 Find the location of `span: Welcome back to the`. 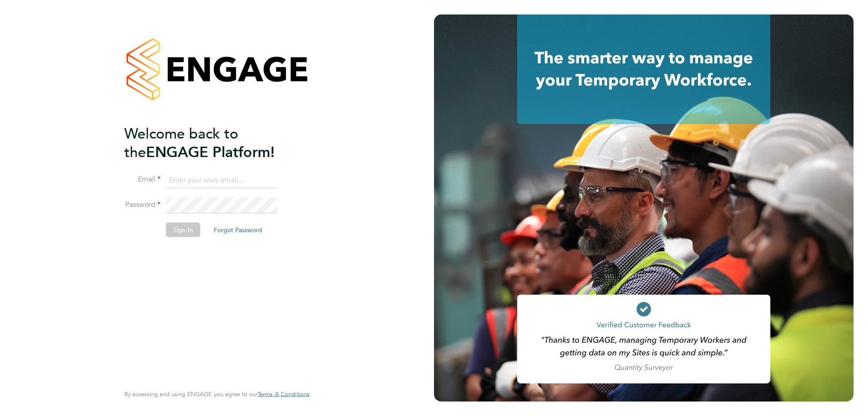

span: Welcome back to the is located at coordinates (181, 142).